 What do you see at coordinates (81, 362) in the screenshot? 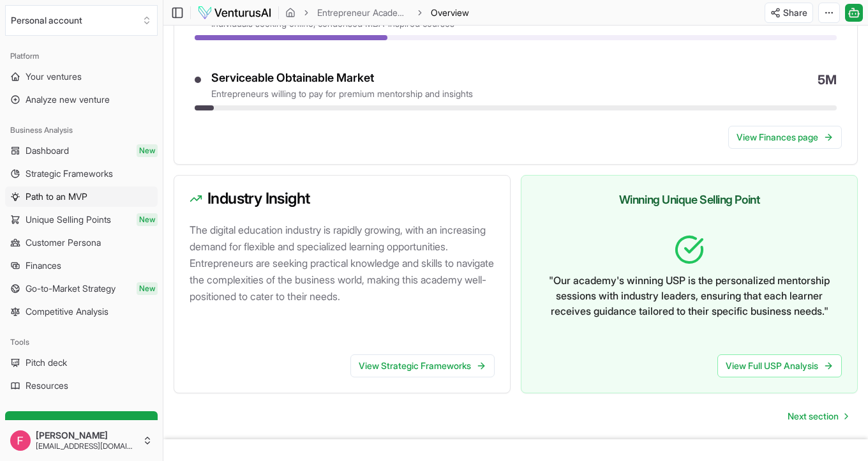
I see `a: Pitch deck` at bounding box center [81, 362].